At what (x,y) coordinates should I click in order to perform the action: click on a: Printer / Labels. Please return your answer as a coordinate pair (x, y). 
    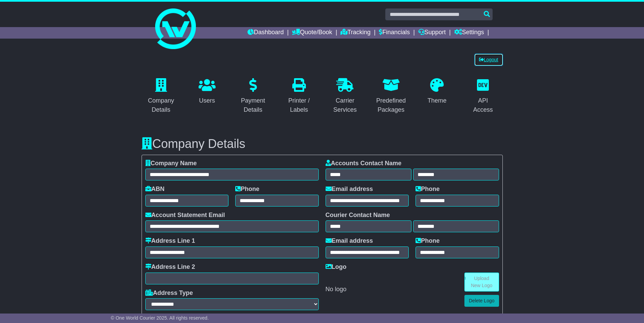
    Looking at the image, I should click on (299, 96).